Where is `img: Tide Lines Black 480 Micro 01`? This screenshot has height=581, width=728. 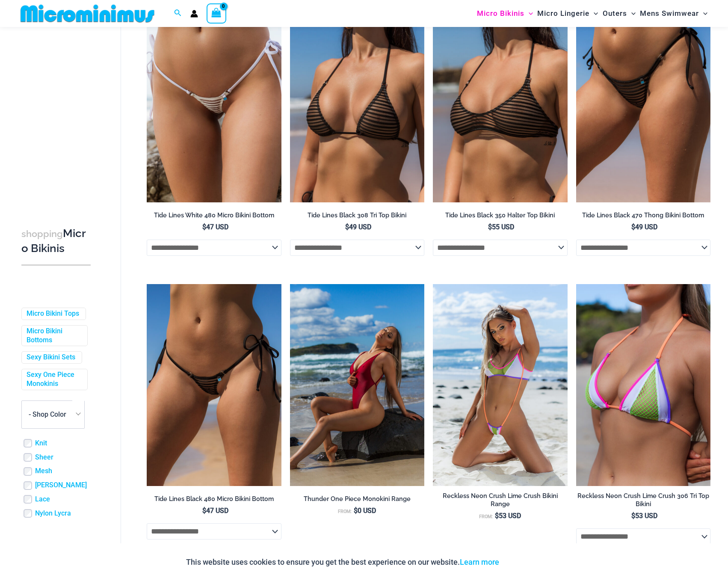
img: Tide Lines Black 480 Micro 01 is located at coordinates (214, 385).